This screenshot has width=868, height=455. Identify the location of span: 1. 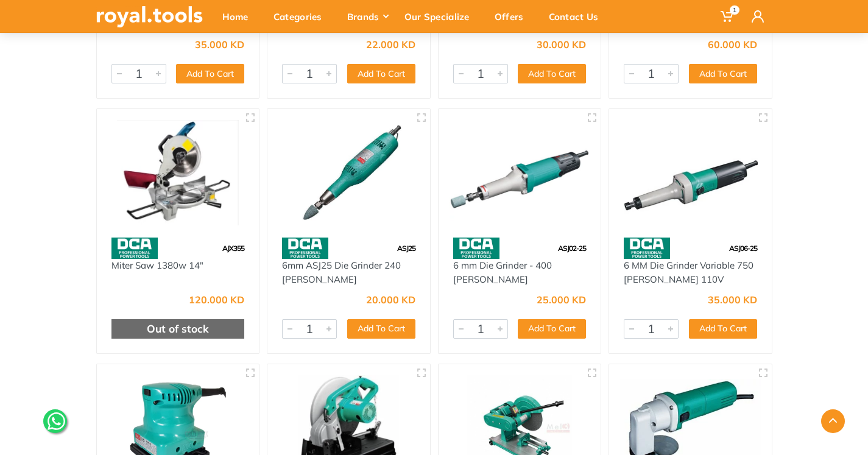
(735, 9).